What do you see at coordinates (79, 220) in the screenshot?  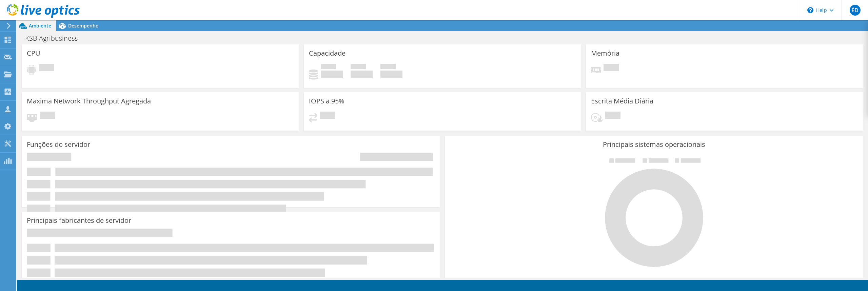 I see `h3: Principais fabricantes de servidor` at bounding box center [79, 220].